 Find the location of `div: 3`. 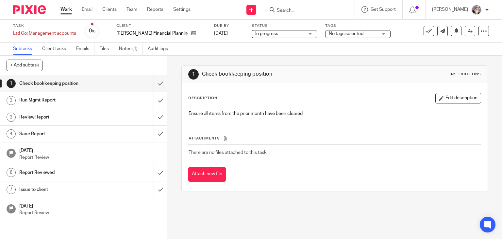

div: 3 is located at coordinates (11, 117).